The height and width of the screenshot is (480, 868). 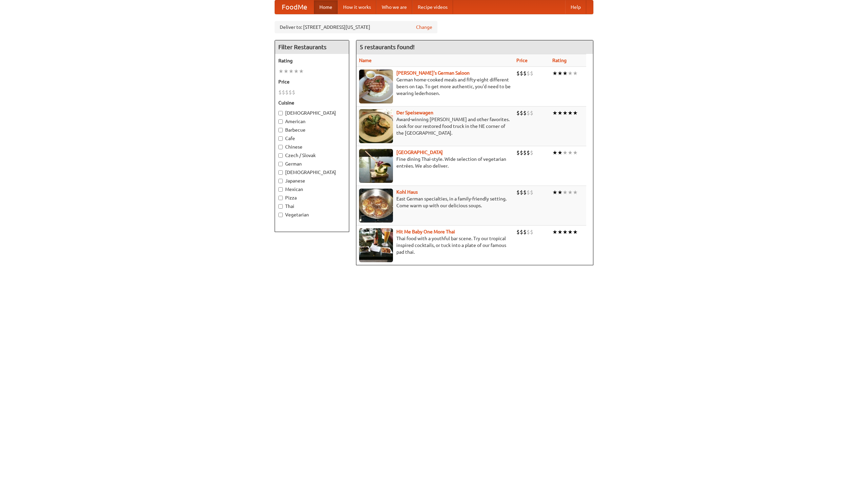 What do you see at coordinates (435, 163) in the screenshot?
I see `p: Fine dining Thai-style. Wide selection of vegetarian entrées. We also deliver.` at bounding box center [435, 163].